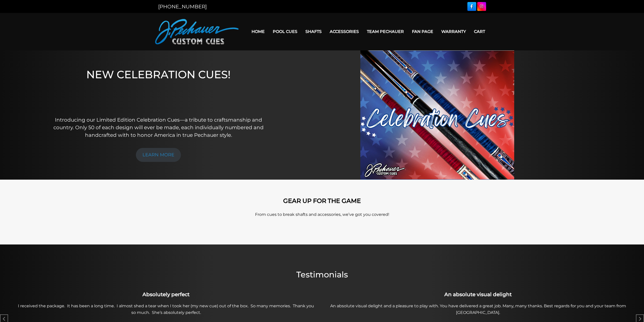 This screenshot has width=644, height=322. Describe the element at coordinates (158, 127) in the screenshot. I see `p: Introducing our Limited Edition Celebration Cues—a tribute to craftsmanship and country. Only 50 ...` at that location.